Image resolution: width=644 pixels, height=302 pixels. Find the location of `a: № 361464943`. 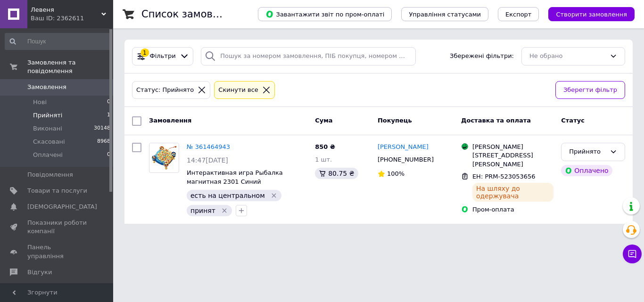

a: № 361464943 is located at coordinates (208, 147).